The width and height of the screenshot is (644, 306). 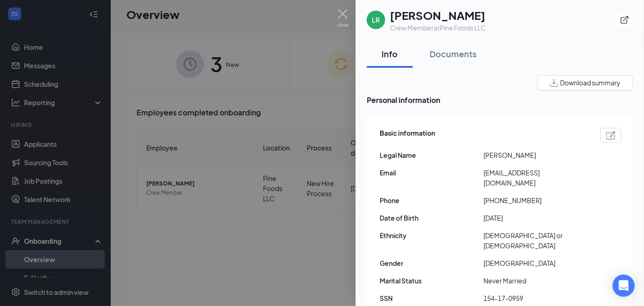 I want to click on span: Phone, so click(x=431, y=200).